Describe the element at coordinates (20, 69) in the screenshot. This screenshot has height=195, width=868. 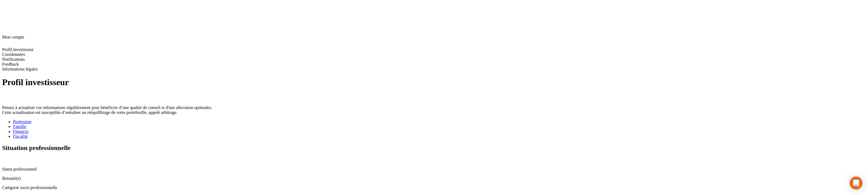
I see `span: Informations légales` at that location.